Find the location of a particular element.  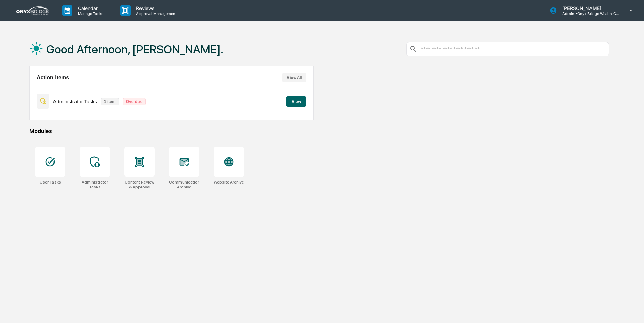

p: Administrator Tasks is located at coordinates (75, 101).